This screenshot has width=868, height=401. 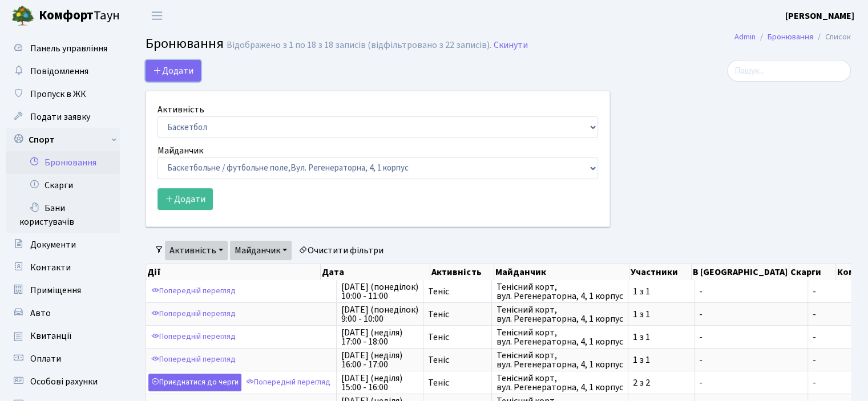 I want to click on span: Контакти, so click(x=50, y=267).